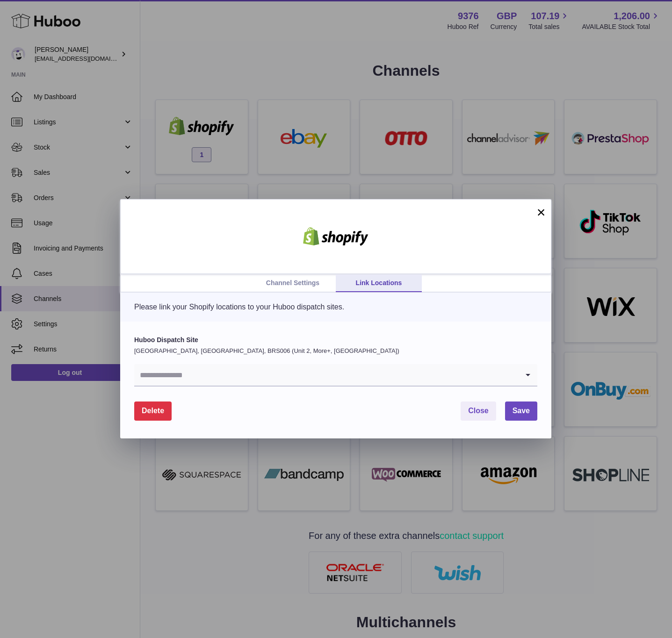 The width and height of the screenshot is (672, 638). Describe the element at coordinates (478, 410) in the screenshot. I see `span: Close` at that location.